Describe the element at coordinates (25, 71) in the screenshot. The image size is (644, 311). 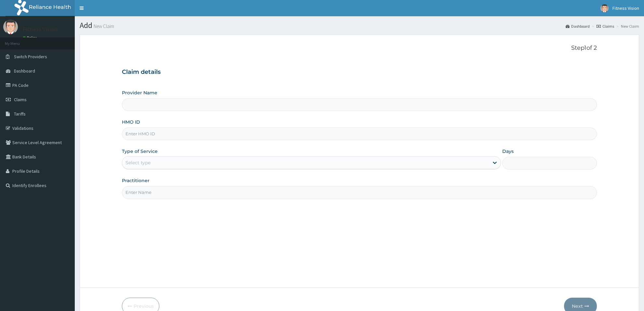
I see `span: Dashboard` at that location.